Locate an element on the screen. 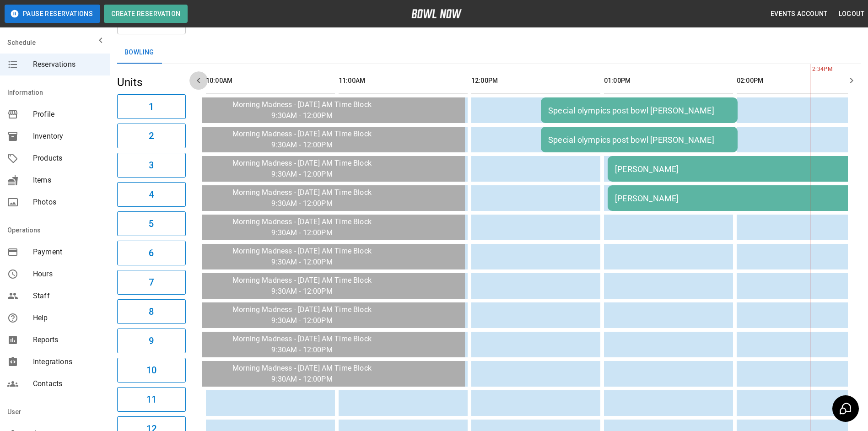 The height and width of the screenshot is (431, 868). h5: Units is located at coordinates (151, 82).